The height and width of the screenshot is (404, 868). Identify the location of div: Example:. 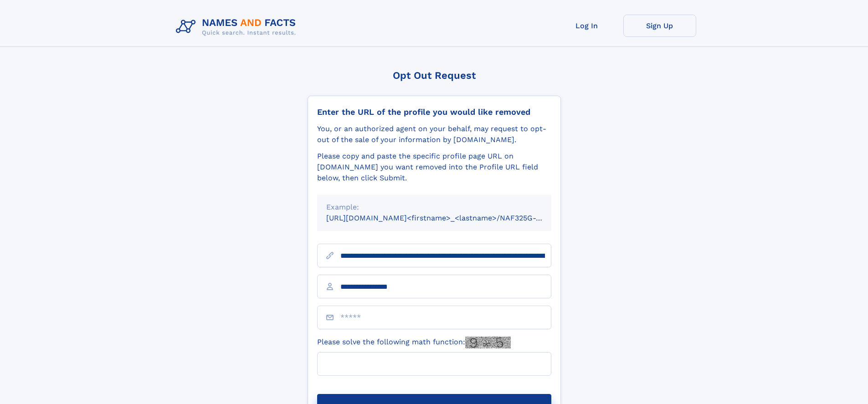
(434, 207).